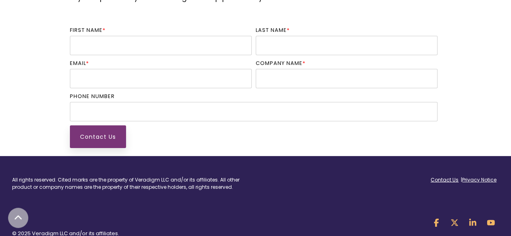 Image resolution: width=511 pixels, height=236 pixels. What do you see at coordinates (479, 180) in the screenshot?
I see `span: Privacy Notice` at bounding box center [479, 180].